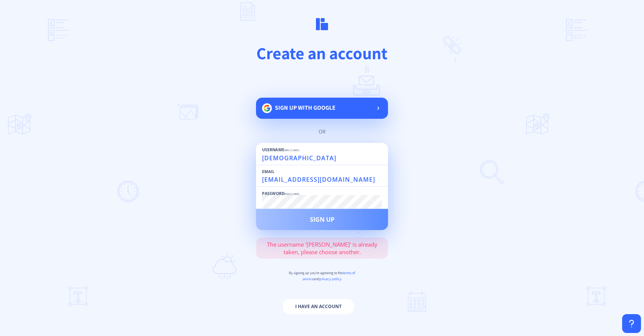  I want to click on span: Sign up with google, so click(305, 107).